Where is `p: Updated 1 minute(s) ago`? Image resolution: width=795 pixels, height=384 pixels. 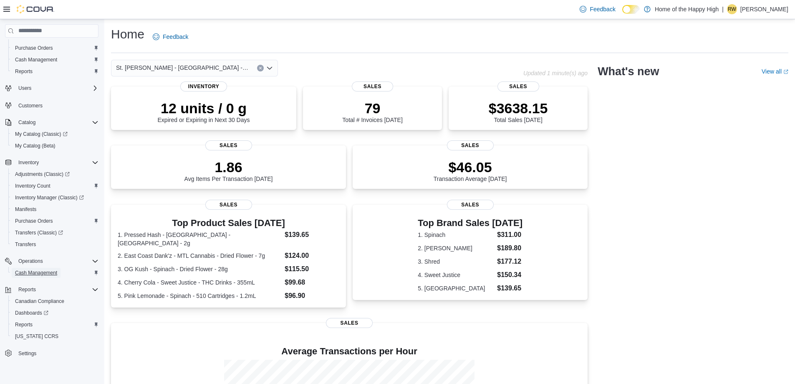 p: Updated 1 minute(s) ago is located at coordinates (556, 73).